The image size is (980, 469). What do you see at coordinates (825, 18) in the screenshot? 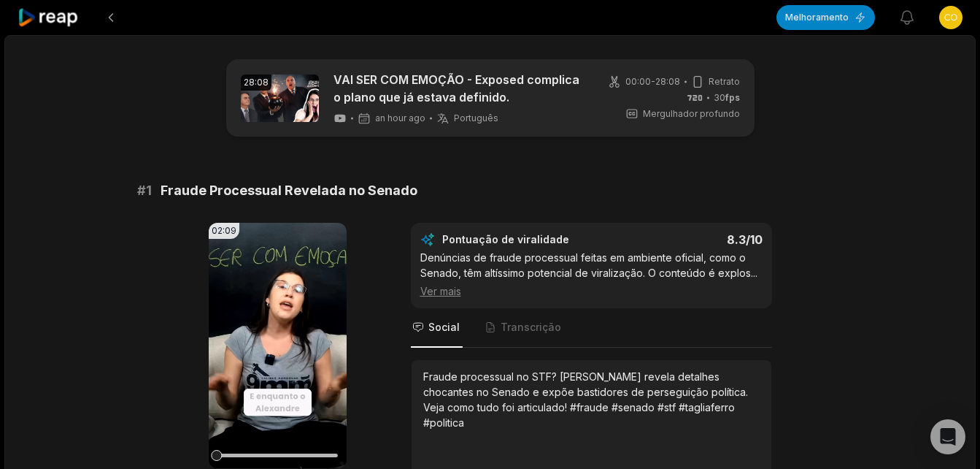
I see `button: Melhoramento` at bounding box center [825, 18].